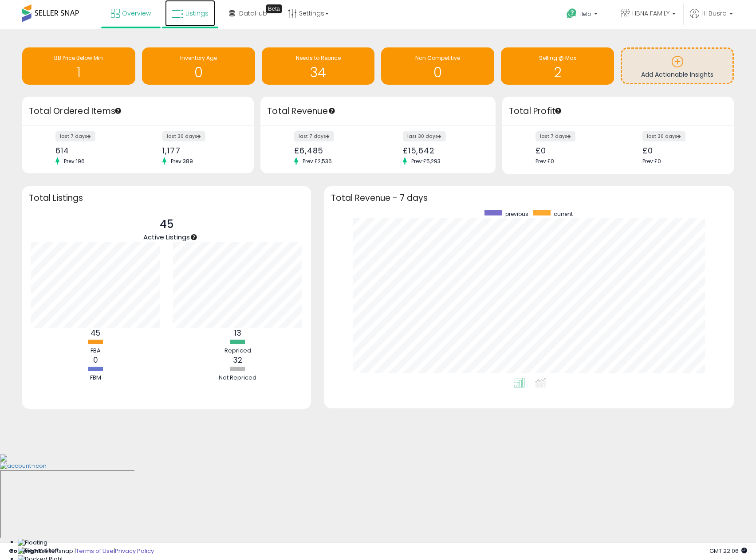 The width and height of the screenshot is (756, 560). Describe the element at coordinates (253, 13) in the screenshot. I see `span: DataHub` at that location.